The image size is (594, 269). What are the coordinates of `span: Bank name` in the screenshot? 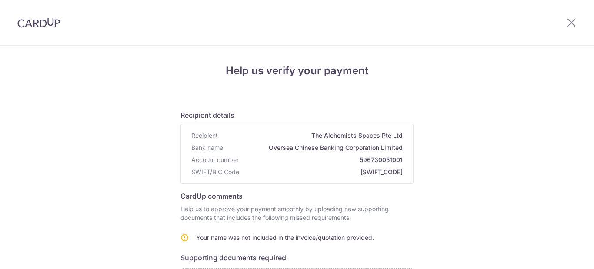 It's located at (207, 148).